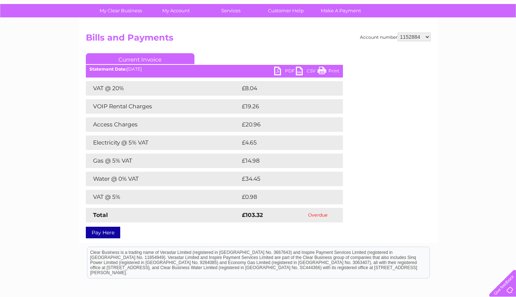  What do you see at coordinates (284, 106) in the screenshot?
I see `td: £19.26` at bounding box center [284, 106].